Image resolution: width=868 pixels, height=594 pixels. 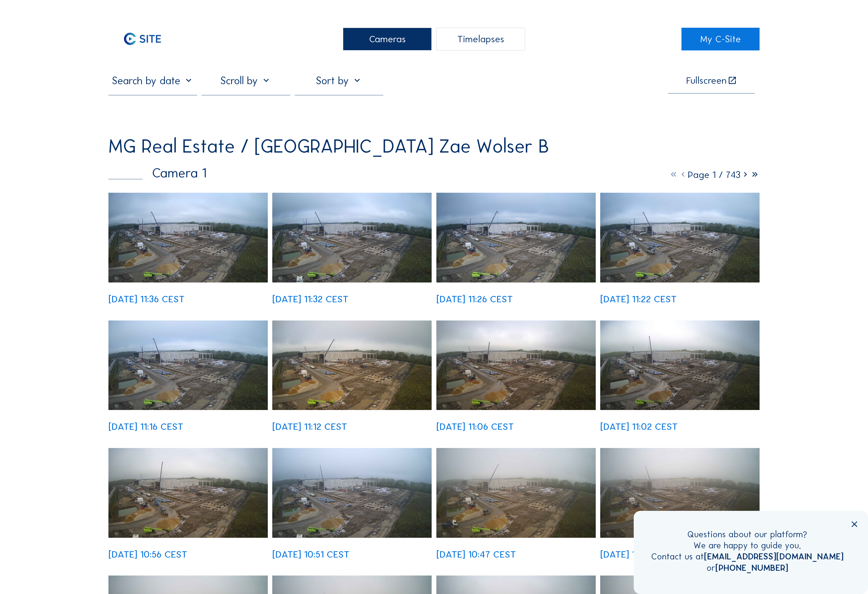 What do you see at coordinates (388, 39) in the screenshot?
I see `div: Cameras` at bounding box center [388, 39].